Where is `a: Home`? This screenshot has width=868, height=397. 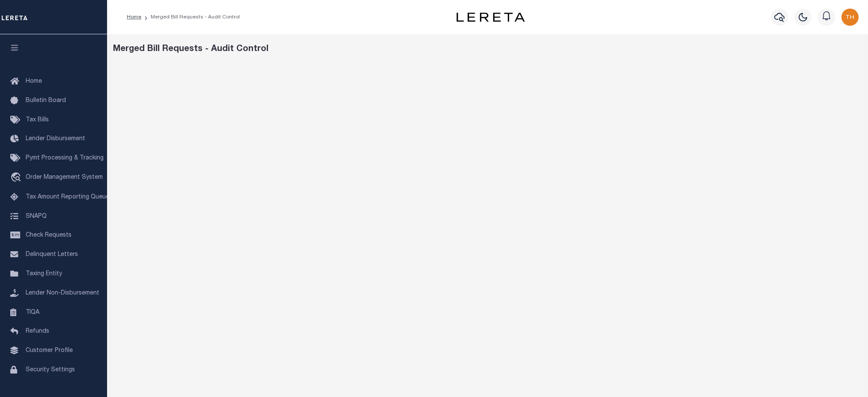
a: Home is located at coordinates (134, 17).